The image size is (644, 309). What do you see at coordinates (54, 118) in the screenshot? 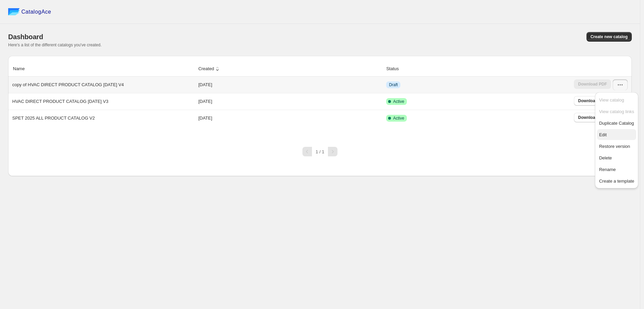
I see `p: SPET 2025 ALL PRODUCT CATALOG V2` at bounding box center [54, 118].